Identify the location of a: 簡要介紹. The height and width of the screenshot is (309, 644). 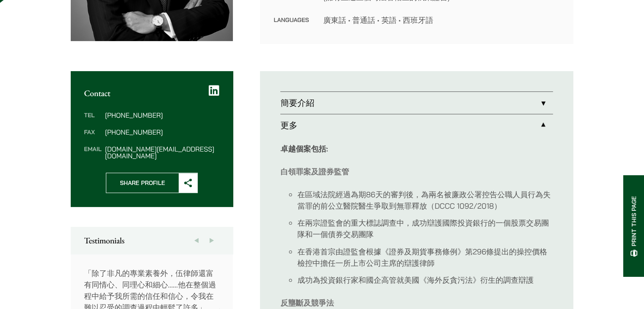
(417, 103).